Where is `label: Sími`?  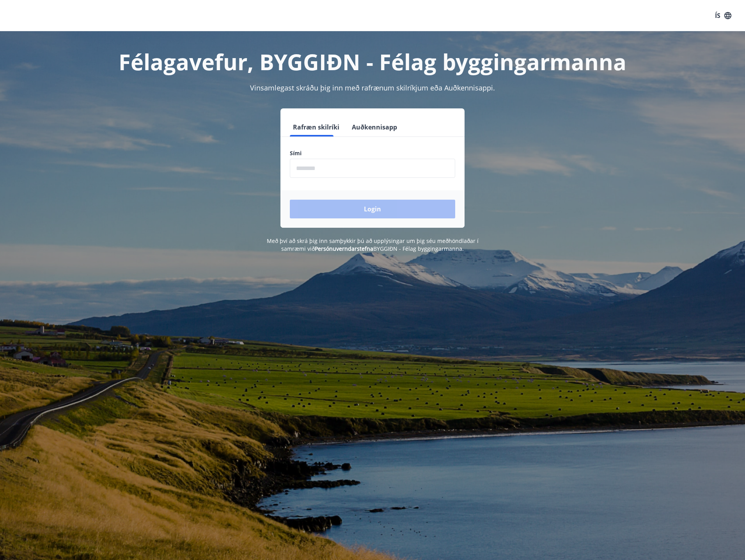 label: Sími is located at coordinates (372, 153).